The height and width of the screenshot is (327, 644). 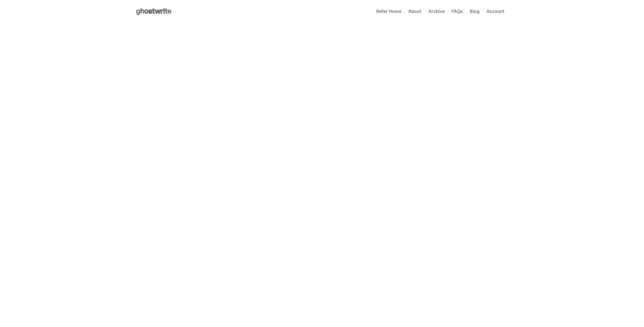 What do you see at coordinates (457, 12) in the screenshot?
I see `span: FAQs` at bounding box center [457, 12].